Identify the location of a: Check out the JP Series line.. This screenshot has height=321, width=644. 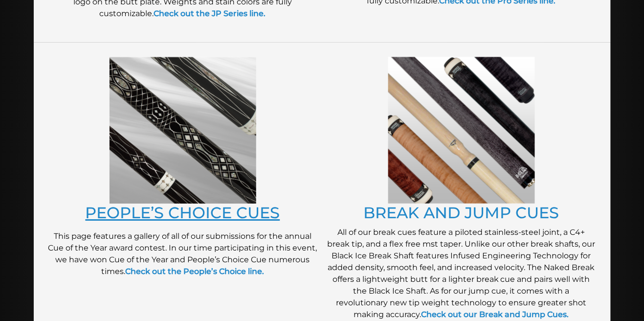
(210, 13).